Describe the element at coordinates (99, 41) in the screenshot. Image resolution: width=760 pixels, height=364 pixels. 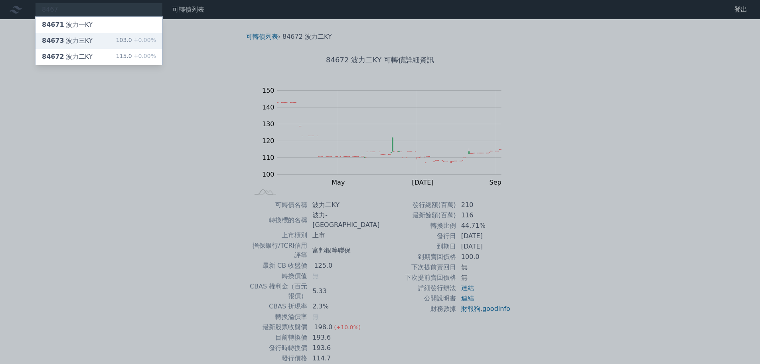
I see `a: 84673波力三KY 103.0+0.00%` at that location.